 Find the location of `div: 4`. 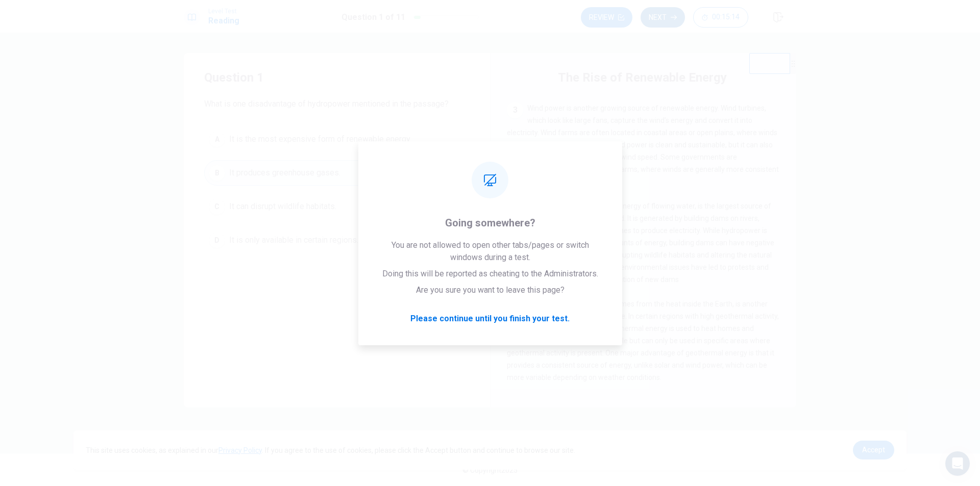

div: 4 is located at coordinates (515, 208).